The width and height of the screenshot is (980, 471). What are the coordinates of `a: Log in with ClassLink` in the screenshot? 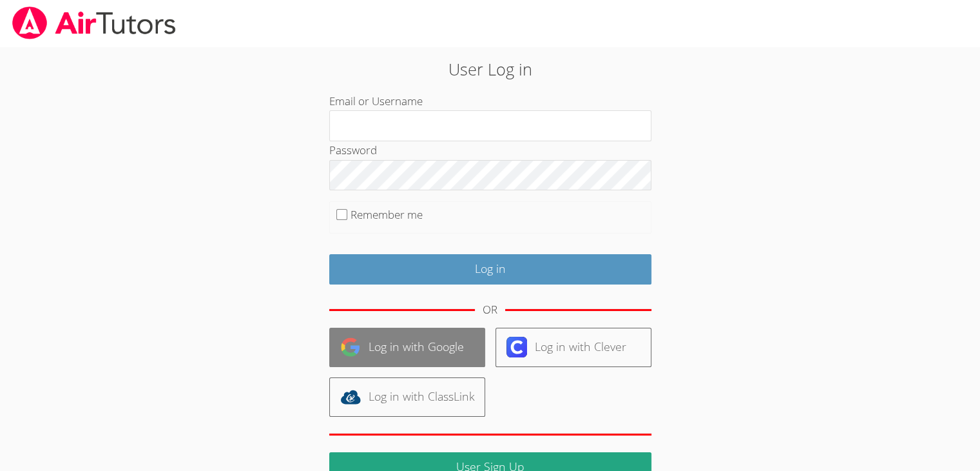 It's located at (407, 397).